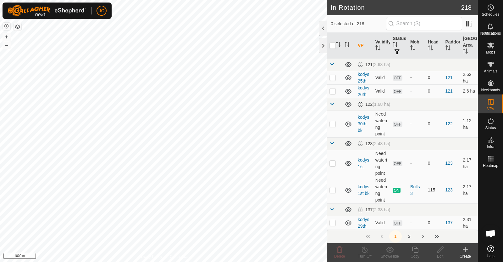 This screenshot has height=262, width=503. Describe the element at coordinates (469, 124) in the screenshot. I see `td: 1.12 ha` at that location.